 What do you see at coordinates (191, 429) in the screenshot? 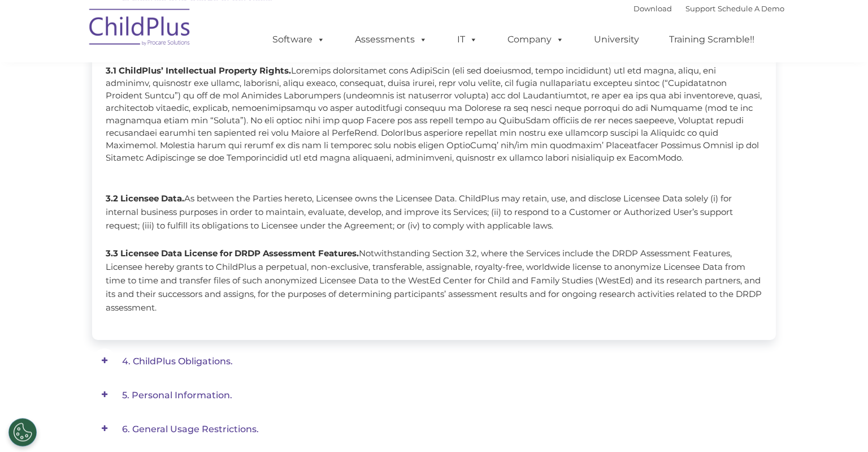
I see `span: 6. General Usage Restrictions.` at bounding box center [191, 429].